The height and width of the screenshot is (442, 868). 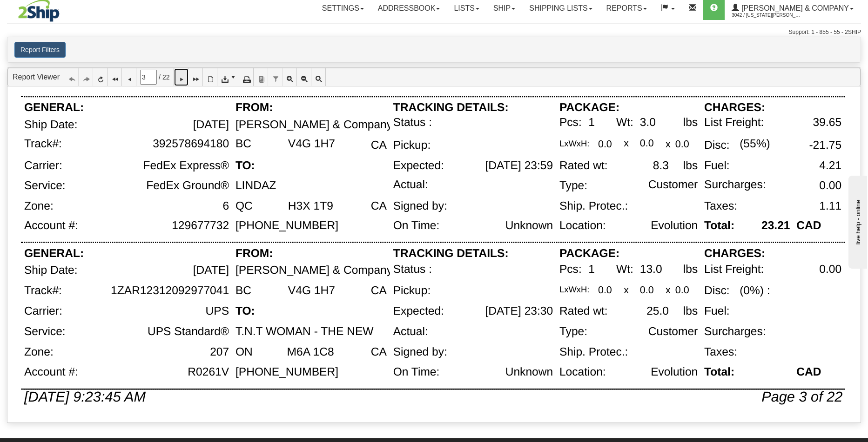 I want to click on div: FedEx Express®, so click(x=186, y=166).